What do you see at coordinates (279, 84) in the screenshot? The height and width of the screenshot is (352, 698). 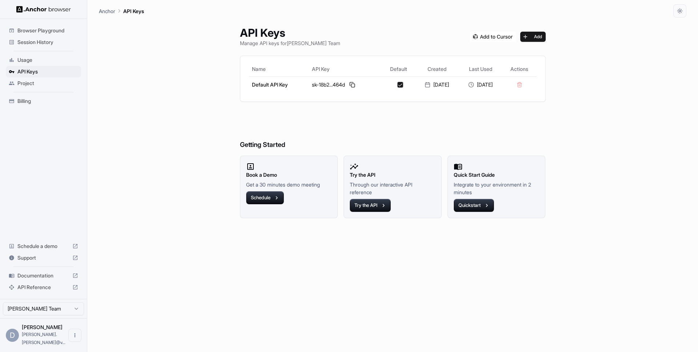 I see `td: Default API Key` at bounding box center [279, 84].